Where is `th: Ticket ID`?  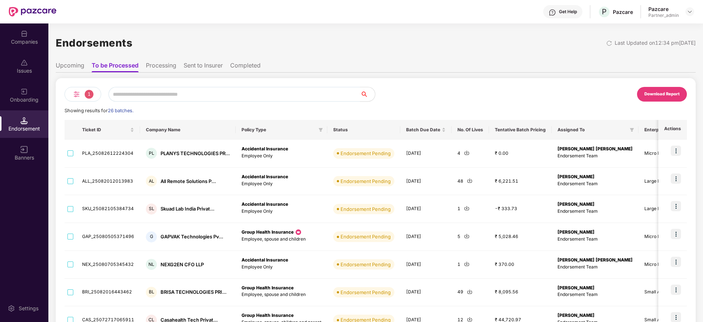 th: Ticket ID is located at coordinates (108, 130).